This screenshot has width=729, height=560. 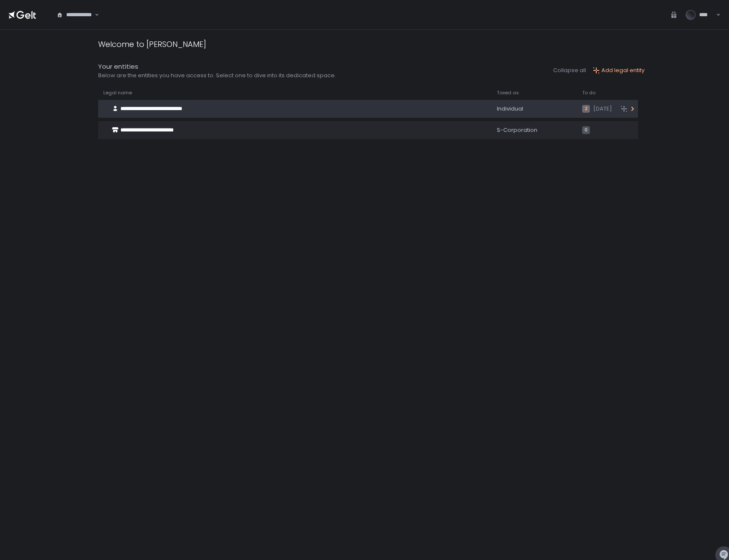 What do you see at coordinates (75, 15) in the screenshot?
I see `div: Search for option` at bounding box center [75, 15].